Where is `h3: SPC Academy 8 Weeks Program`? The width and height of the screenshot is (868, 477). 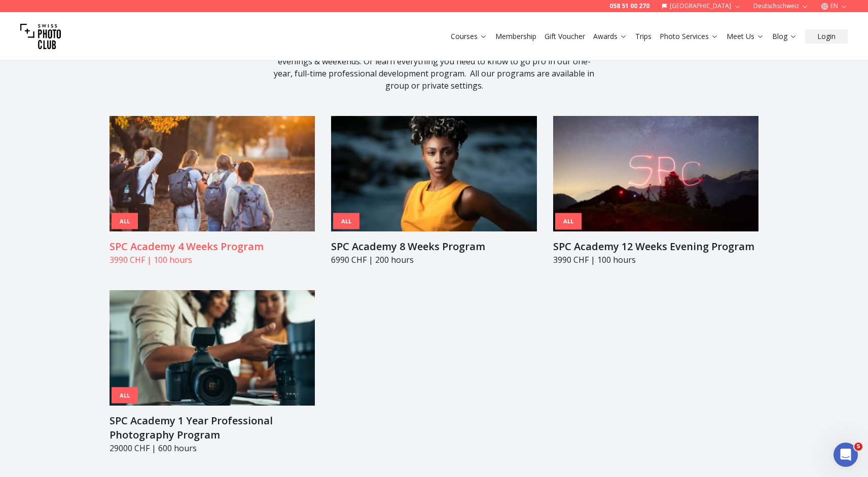
h3: SPC Academy 8 Weeks Program is located at coordinates (434, 247).